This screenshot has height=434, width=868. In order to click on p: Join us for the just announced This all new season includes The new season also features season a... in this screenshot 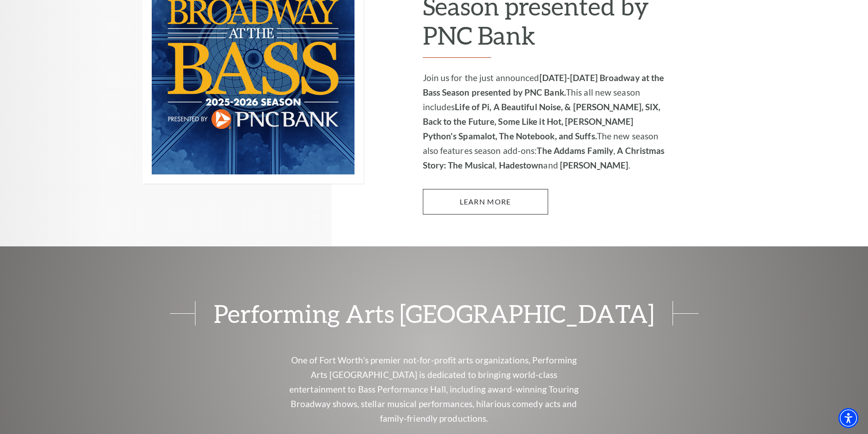, I will do `click(545, 122)`.